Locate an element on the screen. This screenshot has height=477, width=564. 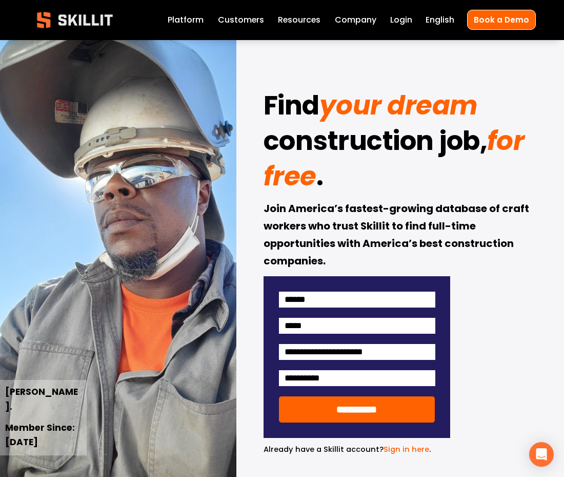
div: Open Intercom Messenger is located at coordinates (542, 454).